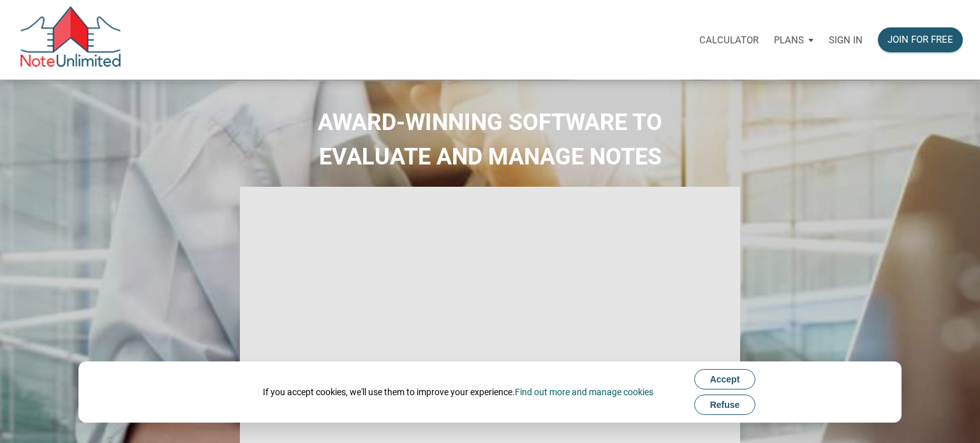  I want to click on p: Plans, so click(789, 40).